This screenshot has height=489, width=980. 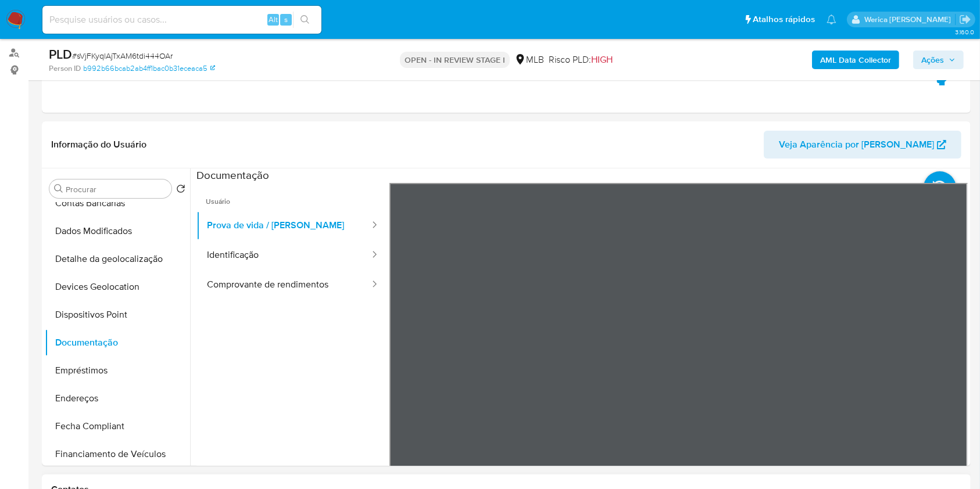 What do you see at coordinates (118, 343) in the screenshot?
I see `button: Documentação` at bounding box center [118, 343].